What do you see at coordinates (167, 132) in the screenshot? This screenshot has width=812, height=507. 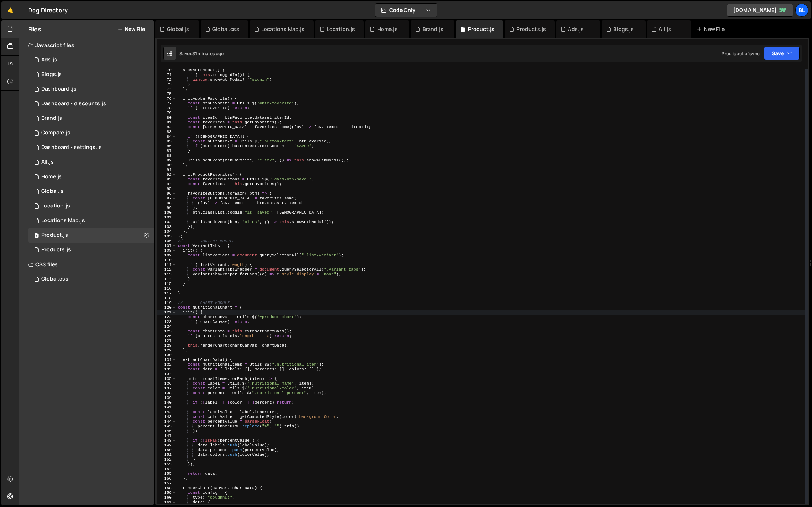 I see `div: 83` at bounding box center [167, 132].